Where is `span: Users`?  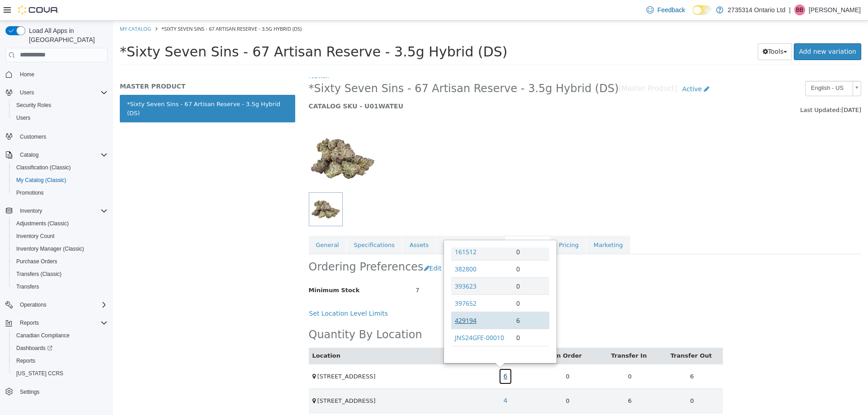 span: Users is located at coordinates (60, 118).